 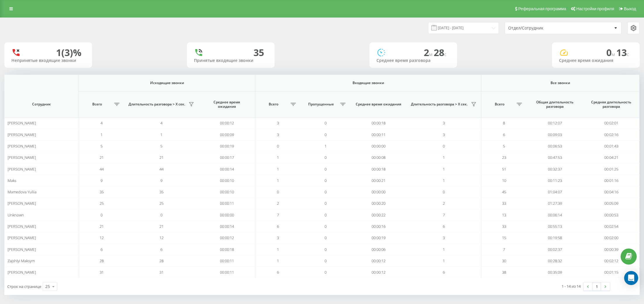 What do you see at coordinates (379, 157) in the screenshot?
I see `td: 00:00:08` at bounding box center [379, 157].